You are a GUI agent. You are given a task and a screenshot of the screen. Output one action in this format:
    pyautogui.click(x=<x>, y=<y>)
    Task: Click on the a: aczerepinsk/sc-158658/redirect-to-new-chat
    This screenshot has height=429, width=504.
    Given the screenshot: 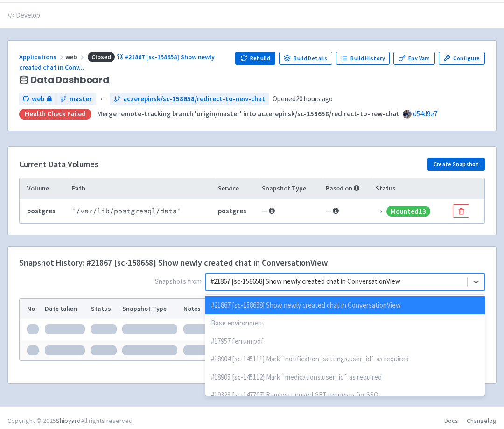 What is the action you would take?
    pyautogui.click(x=190, y=99)
    